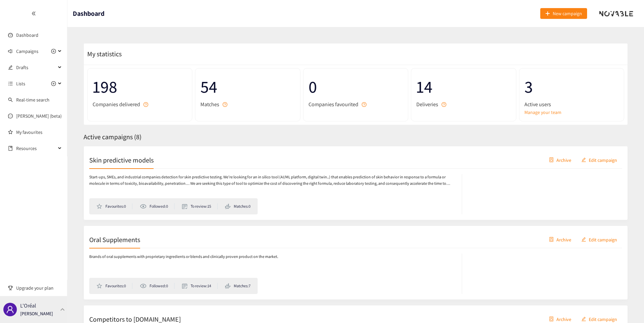  What do you see at coordinates (36, 148) in the screenshot?
I see `span: Resources` at bounding box center [36, 148].